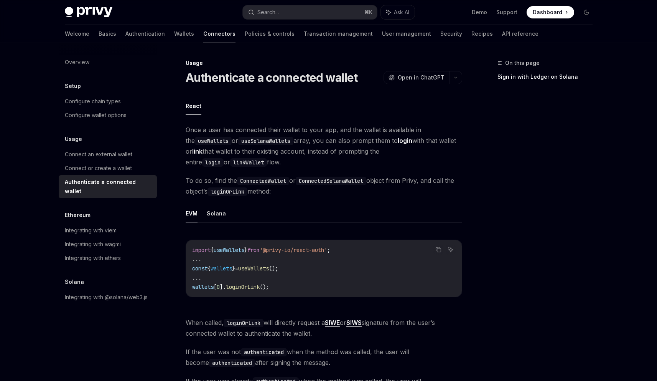  I want to click on a: Recipes, so click(482, 34).